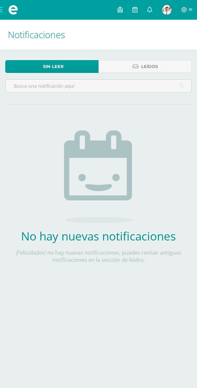  I want to click on span: Sin leer, so click(53, 66).